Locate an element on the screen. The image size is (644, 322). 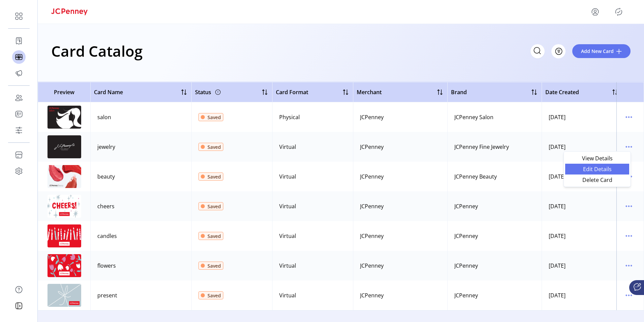
div: candles is located at coordinates (107, 236).